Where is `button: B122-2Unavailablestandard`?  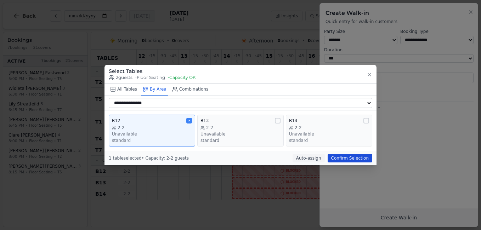
button: B122-2Unavailablestandard is located at coordinates (152, 131).